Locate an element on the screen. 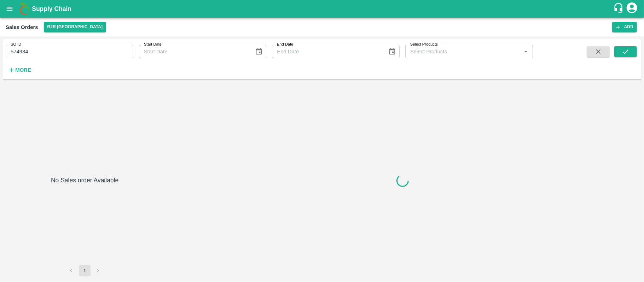 The height and width of the screenshot is (282, 644). label: End Date is located at coordinates (285, 44).